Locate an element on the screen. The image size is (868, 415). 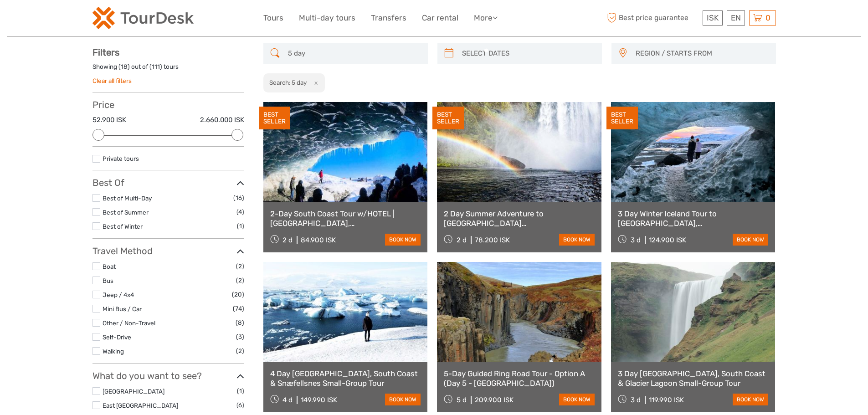
h2: Search: 5 day is located at coordinates (288, 83).